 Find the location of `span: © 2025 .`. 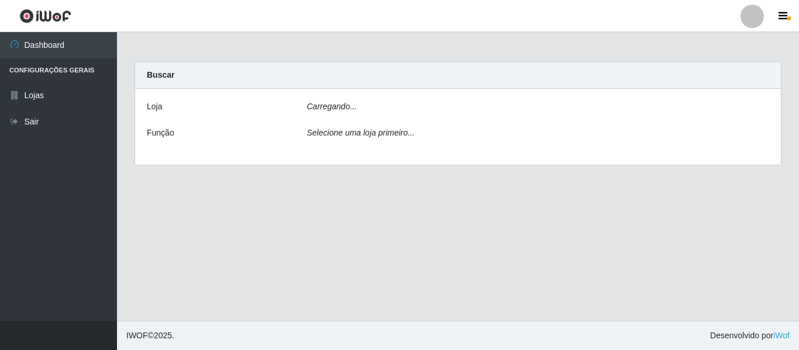

span: © 2025 . is located at coordinates (150, 336).